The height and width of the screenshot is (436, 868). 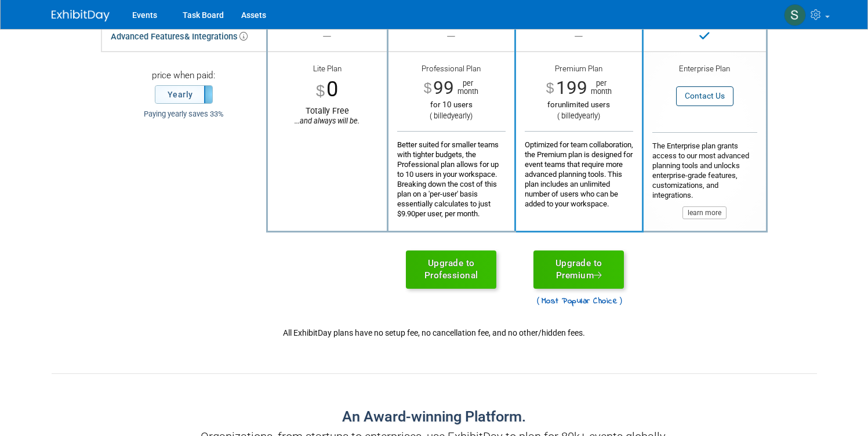 I want to click on img: Sara Bayed, so click(x=795, y=15).